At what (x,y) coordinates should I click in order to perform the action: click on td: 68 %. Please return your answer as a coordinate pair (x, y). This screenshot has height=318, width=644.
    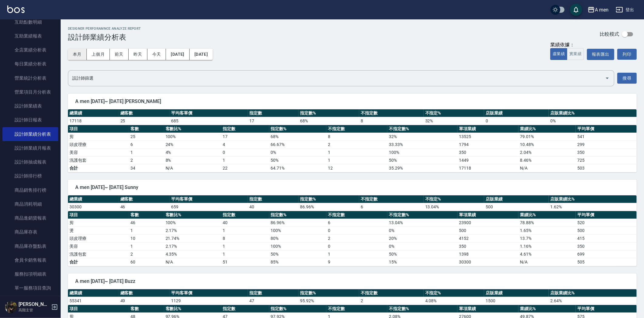
    Looking at the image, I should click on (297, 137).